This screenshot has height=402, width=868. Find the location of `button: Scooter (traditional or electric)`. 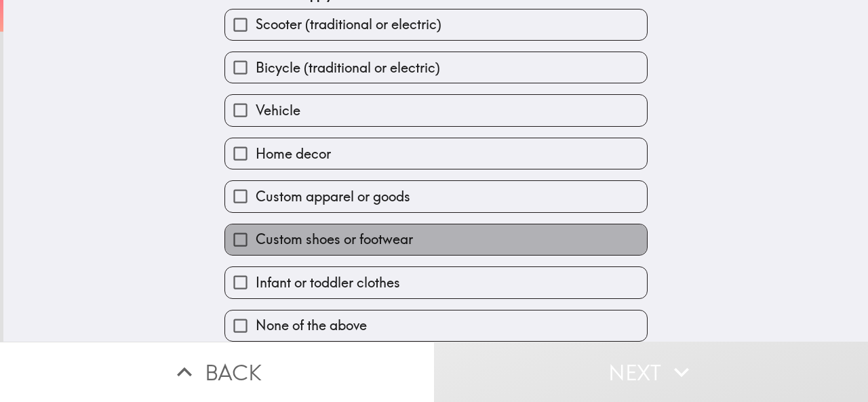

button: Scooter (traditional or electric) is located at coordinates (436, 24).